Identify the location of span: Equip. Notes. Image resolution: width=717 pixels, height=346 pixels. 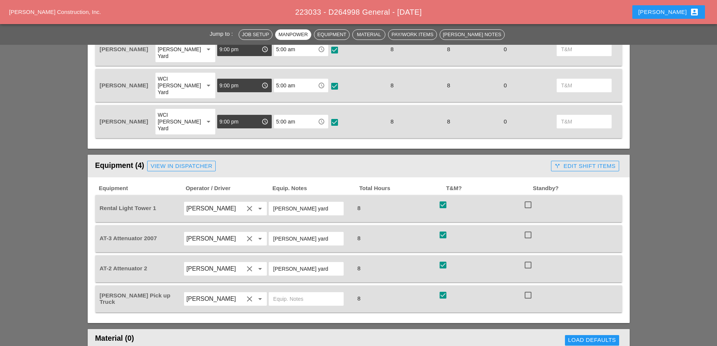
(315, 188).